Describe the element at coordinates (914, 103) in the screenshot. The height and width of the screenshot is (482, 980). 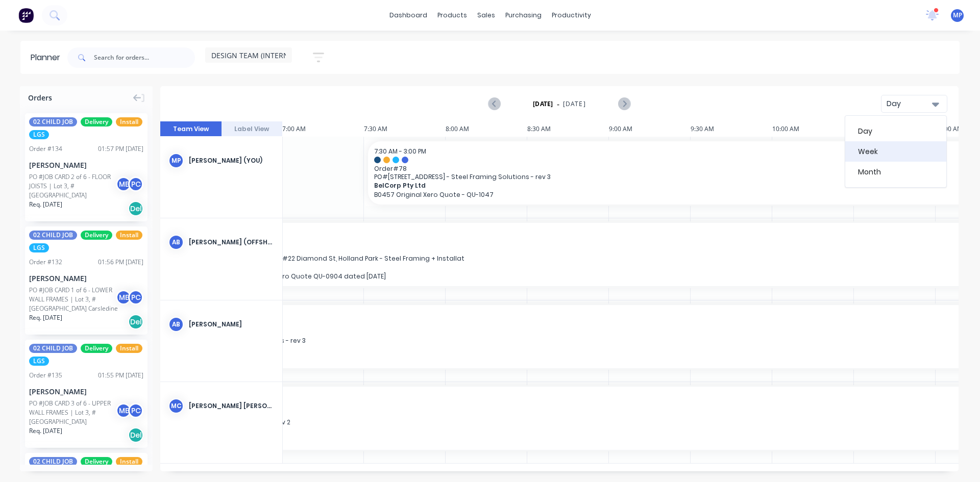
I see `button: Day` at that location.